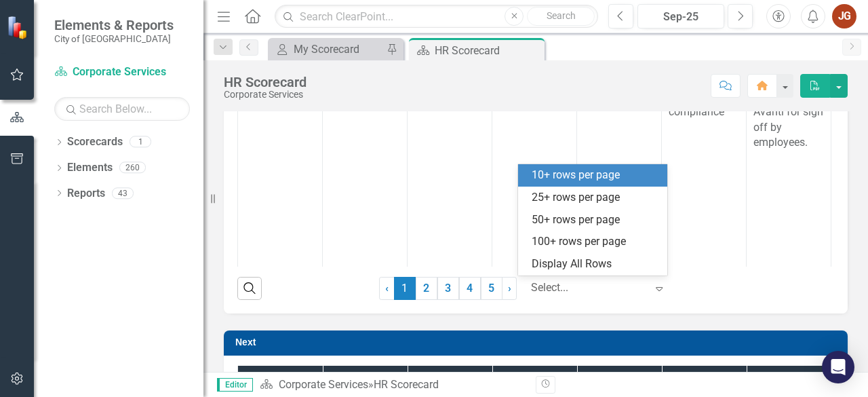 The height and width of the screenshot is (397, 868). I want to click on div: My Scorecard, so click(338, 49).